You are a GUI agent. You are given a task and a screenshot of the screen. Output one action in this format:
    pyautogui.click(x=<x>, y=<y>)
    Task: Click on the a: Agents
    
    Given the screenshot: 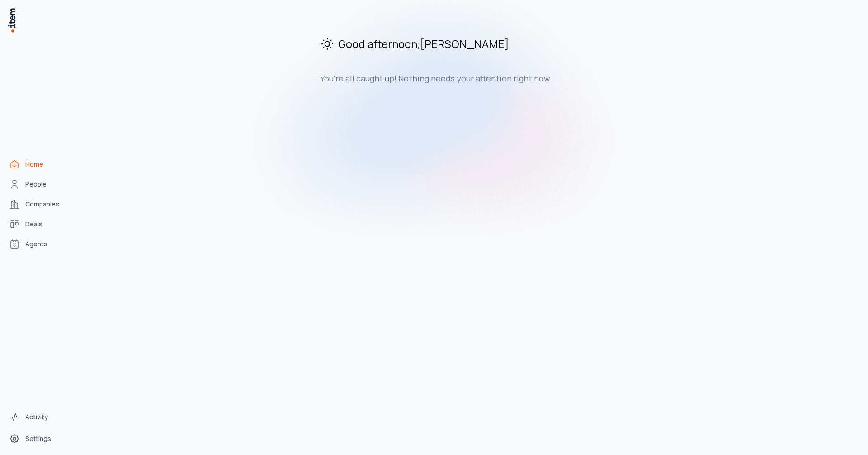 What is the action you would take?
    pyautogui.click(x=40, y=244)
    